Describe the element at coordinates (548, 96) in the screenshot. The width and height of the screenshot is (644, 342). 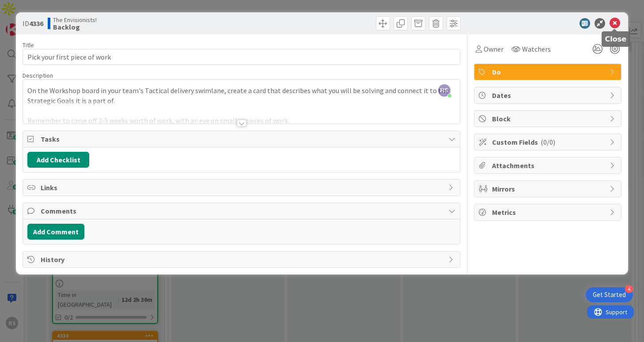
I see `span: Dates` at that location.